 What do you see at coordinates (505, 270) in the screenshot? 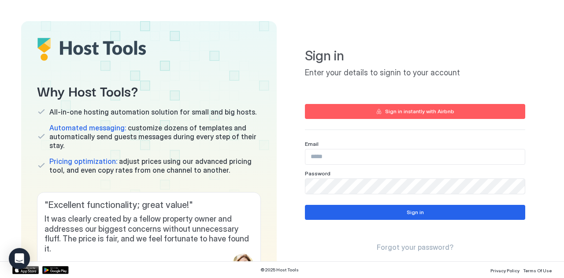
I see `span: Privacy Policy` at bounding box center [505, 270].